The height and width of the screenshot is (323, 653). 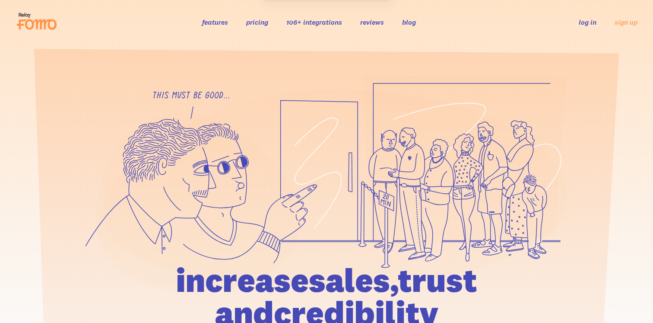 What do you see at coordinates (372, 22) in the screenshot?
I see `a: reviews` at bounding box center [372, 22].